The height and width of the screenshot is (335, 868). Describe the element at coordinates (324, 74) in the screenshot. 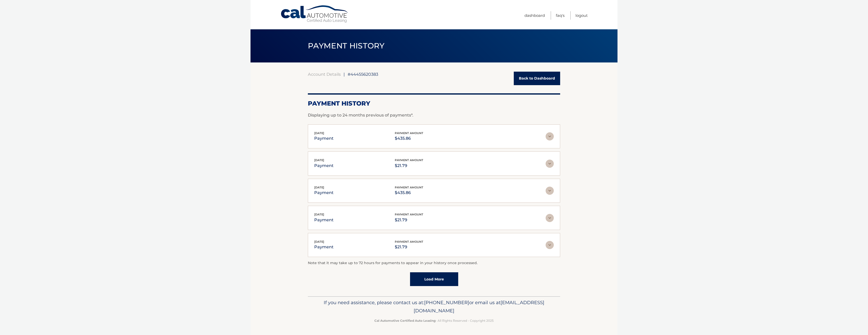

I see `a: Account Details` at that location.